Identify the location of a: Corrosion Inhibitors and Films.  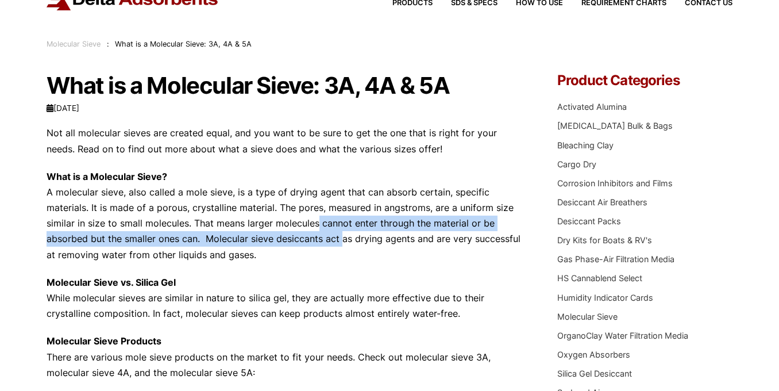
(615, 183).